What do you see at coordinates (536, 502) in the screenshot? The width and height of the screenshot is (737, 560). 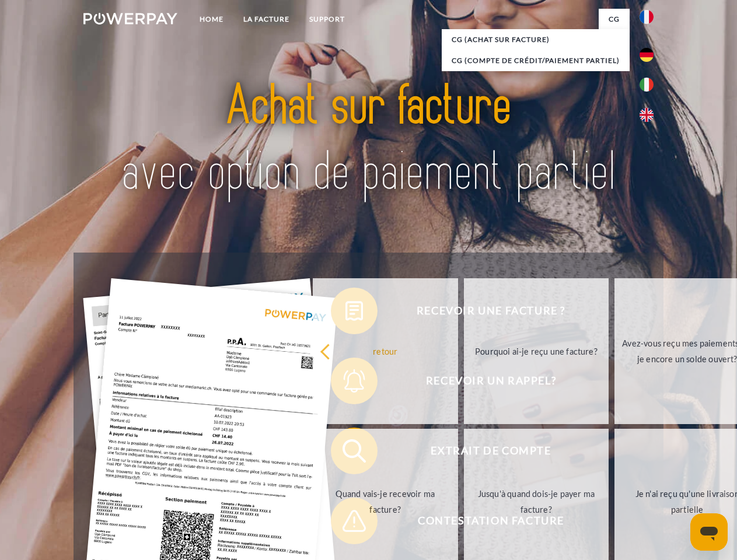 I see `div: Jusqu'à quand dois-je payer ma facture?` at bounding box center [536, 502].